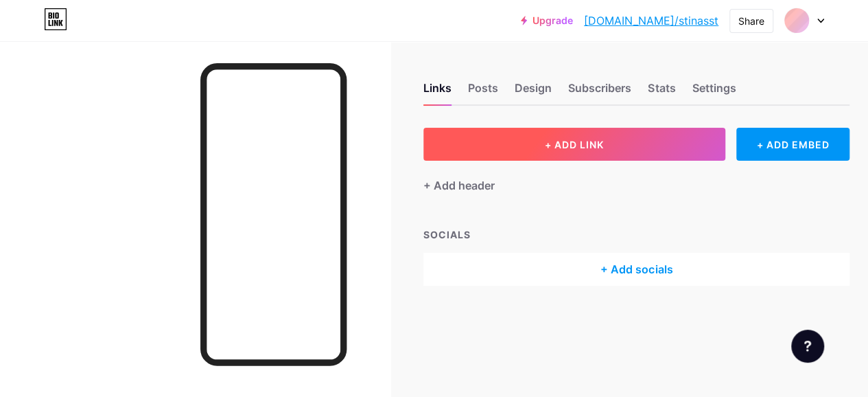 This screenshot has height=397, width=868. What do you see at coordinates (600, 92) in the screenshot?
I see `div: Subscribers` at bounding box center [600, 92].